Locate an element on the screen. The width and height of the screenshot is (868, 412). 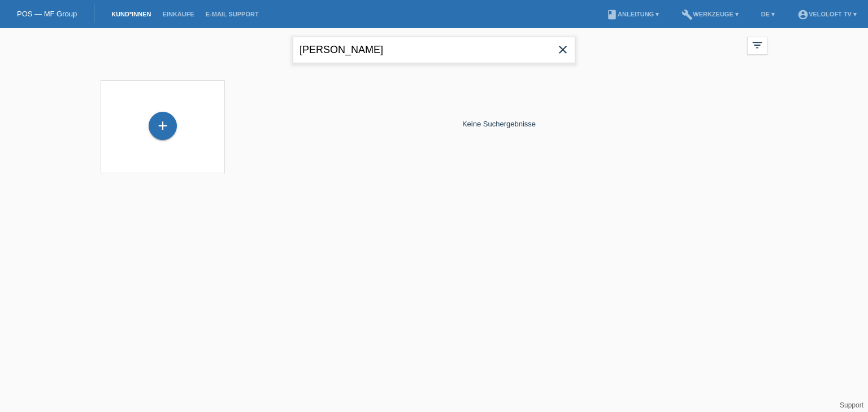
a: Support is located at coordinates (851, 405).